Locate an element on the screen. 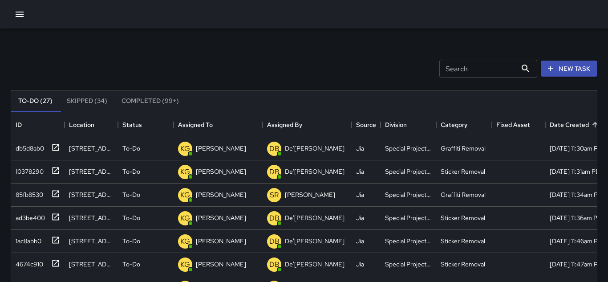  div: 9/2/2025, 11:46am PDT is located at coordinates (578, 241).